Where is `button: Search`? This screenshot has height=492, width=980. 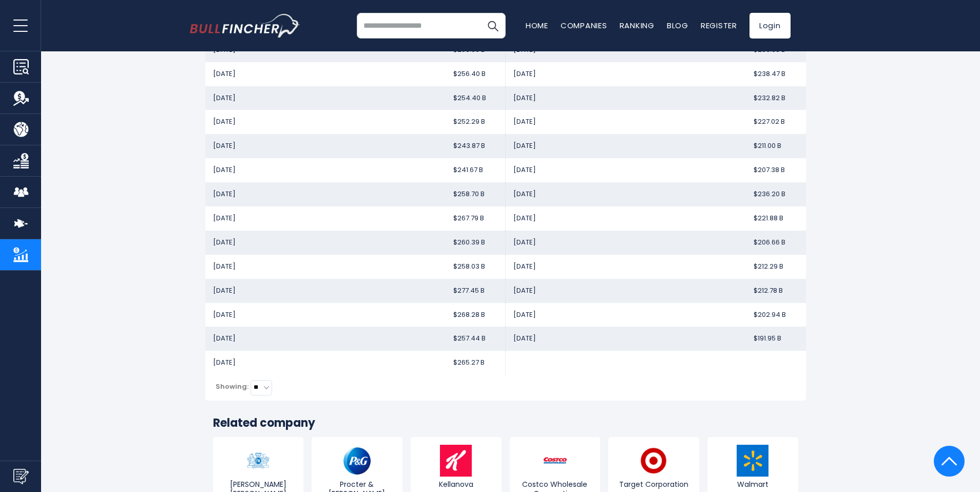
button: Search is located at coordinates (493, 26).